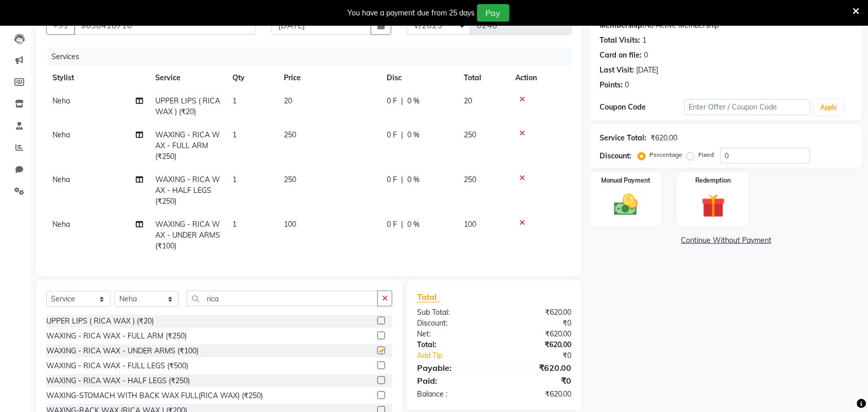 Image resolution: width=868 pixels, height=412 pixels. Describe the element at coordinates (451, 313) in the screenshot. I see `div: Sub Total:` at that location.